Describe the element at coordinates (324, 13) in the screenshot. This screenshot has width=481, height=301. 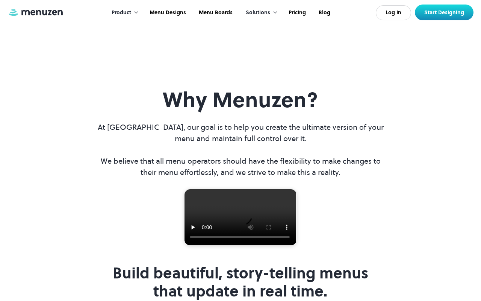
I see `a: Blog` at that location.